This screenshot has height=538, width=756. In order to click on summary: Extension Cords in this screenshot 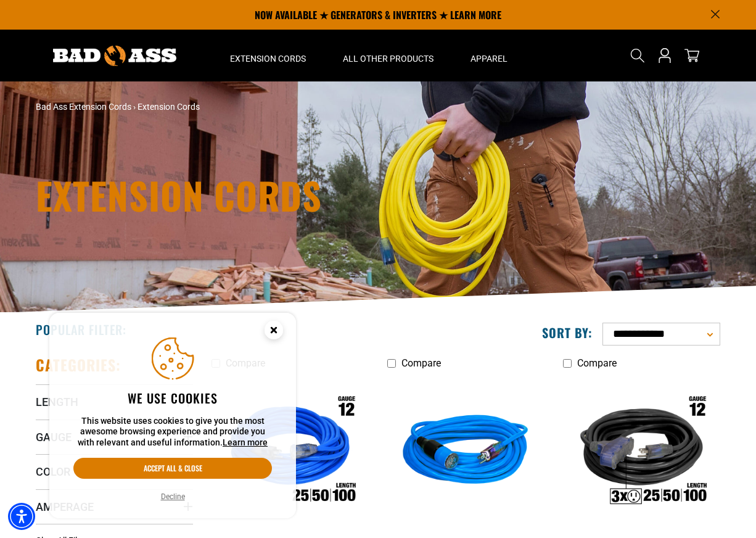, I will do `click(268, 55)`.